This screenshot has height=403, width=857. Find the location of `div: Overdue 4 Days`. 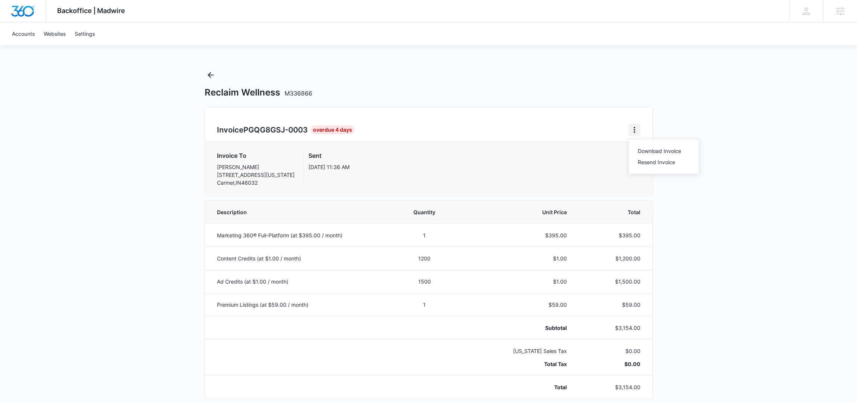

div: Overdue 4 Days is located at coordinates (332, 130).